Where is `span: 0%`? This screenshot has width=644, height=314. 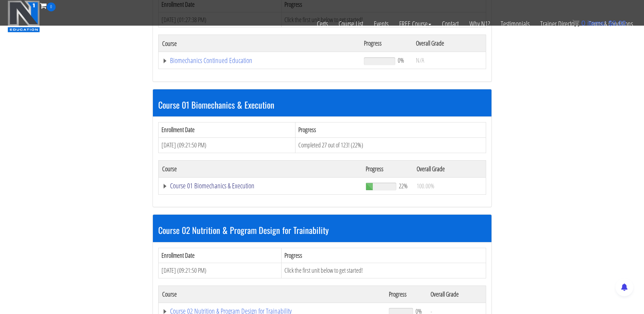 span: 0% is located at coordinates (401, 61).